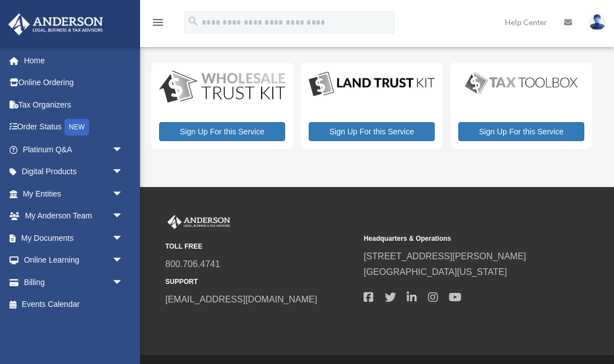 Image resolution: width=614 pixels, height=364 pixels. What do you see at coordinates (521, 83) in the screenshot?
I see `img: taxtoolbox_new-1.webp` at bounding box center [521, 83].